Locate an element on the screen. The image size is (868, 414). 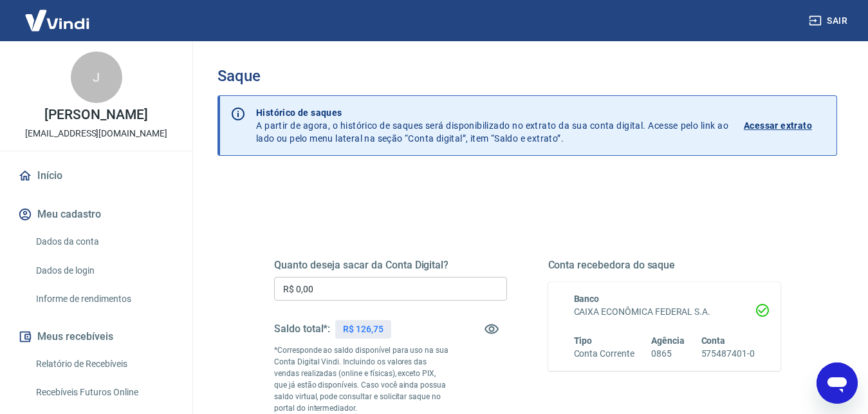
a: Dados de login is located at coordinates (103, 270).